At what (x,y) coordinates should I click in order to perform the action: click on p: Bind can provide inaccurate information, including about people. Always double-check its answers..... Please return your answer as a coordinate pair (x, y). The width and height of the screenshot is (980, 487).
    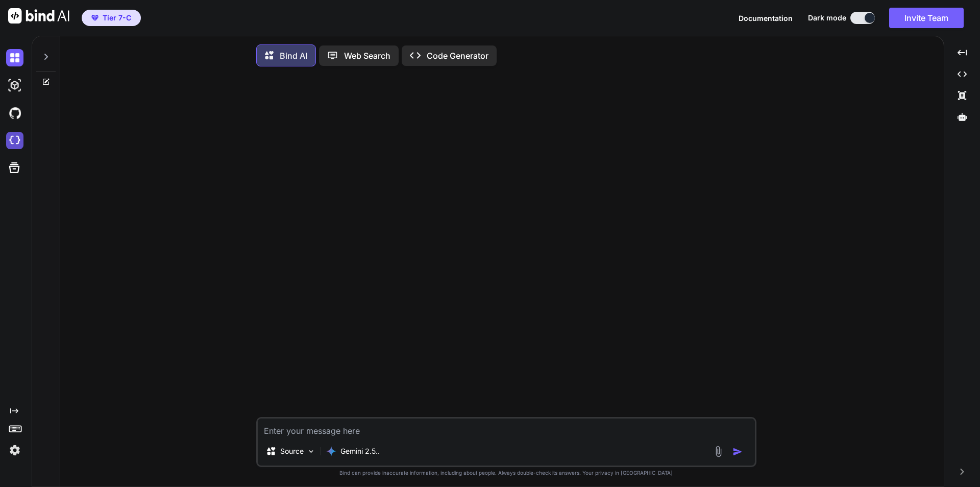
    Looking at the image, I should click on (507, 473).